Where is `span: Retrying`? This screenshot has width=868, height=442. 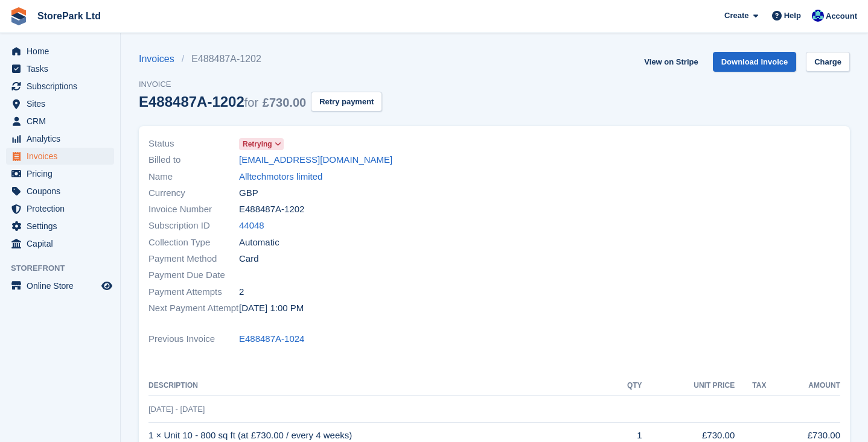
span: Retrying is located at coordinates (257, 144).